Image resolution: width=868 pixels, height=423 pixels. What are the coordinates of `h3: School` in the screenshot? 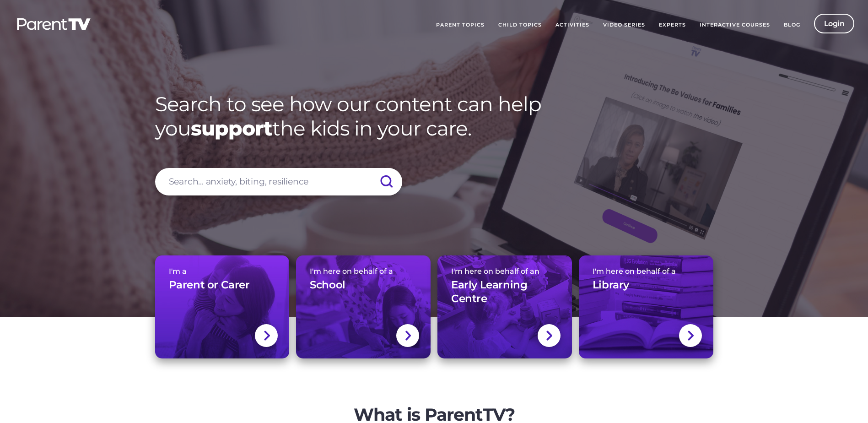 It's located at (327, 285).